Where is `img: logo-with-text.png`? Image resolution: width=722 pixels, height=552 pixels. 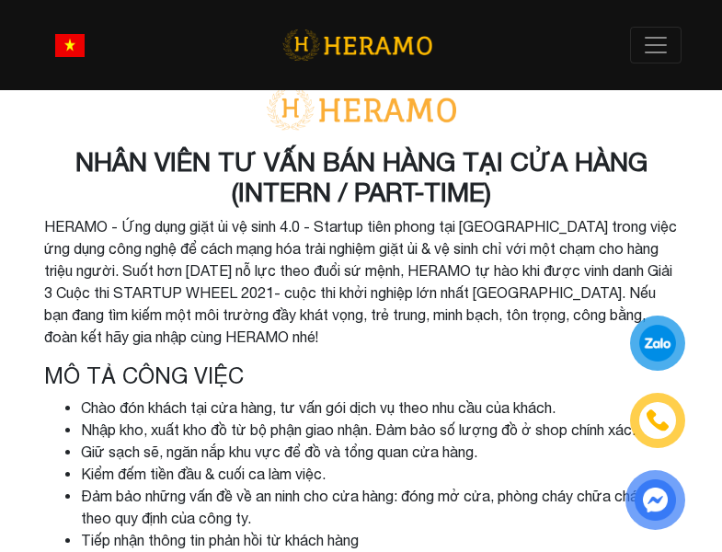 img: logo-with-text.png is located at coordinates (361, 109).